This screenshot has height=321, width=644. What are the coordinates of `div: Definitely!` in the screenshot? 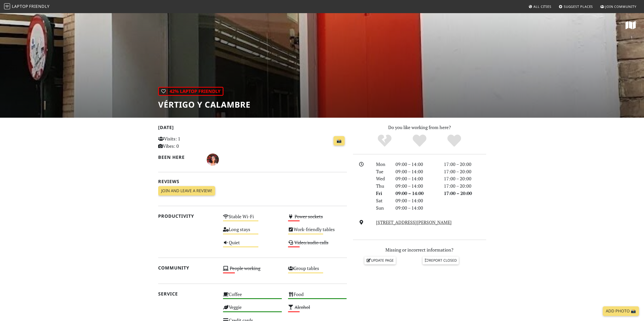 It's located at (454, 141).